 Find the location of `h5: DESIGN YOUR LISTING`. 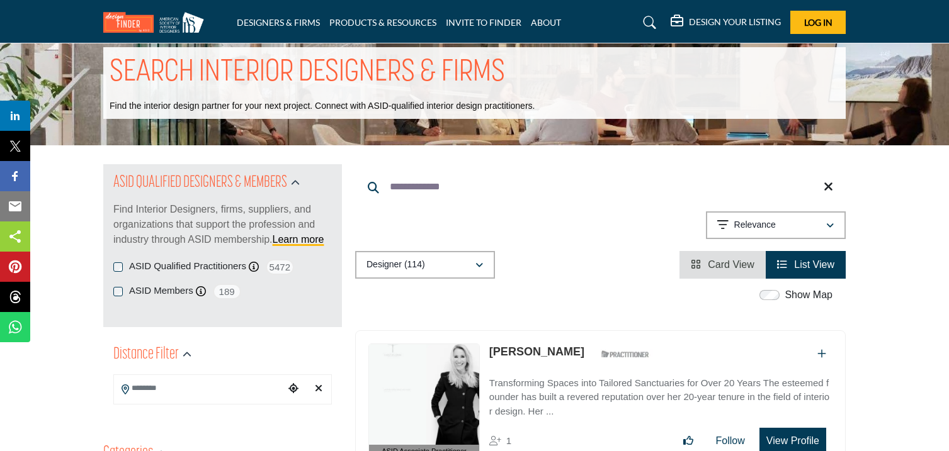

h5: DESIGN YOUR LISTING is located at coordinates (735, 22).